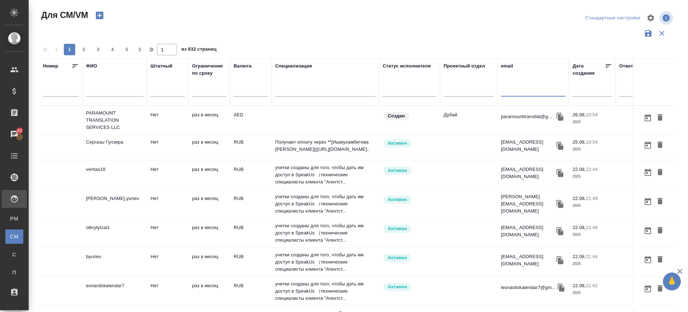 Image resolution: width=688 pixels, height=312 pixels. I want to click on p: 21:44, so click(592, 256).